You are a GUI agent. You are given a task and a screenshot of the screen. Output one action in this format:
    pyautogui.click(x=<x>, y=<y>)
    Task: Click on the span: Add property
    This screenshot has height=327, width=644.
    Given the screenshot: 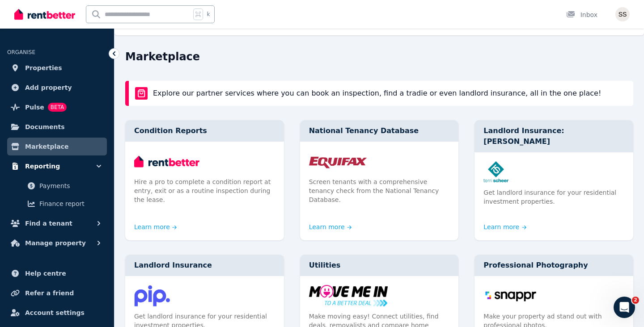 What is the action you would take?
    pyautogui.click(x=48, y=87)
    